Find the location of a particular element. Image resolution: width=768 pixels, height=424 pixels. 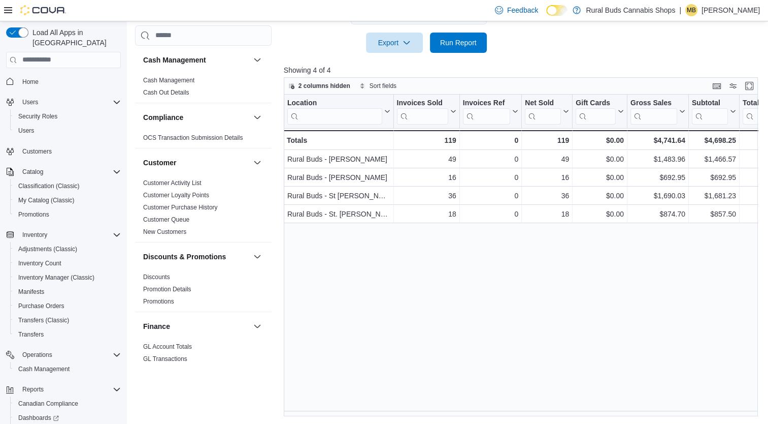

span: GL Transactions is located at coordinates (165, 359).